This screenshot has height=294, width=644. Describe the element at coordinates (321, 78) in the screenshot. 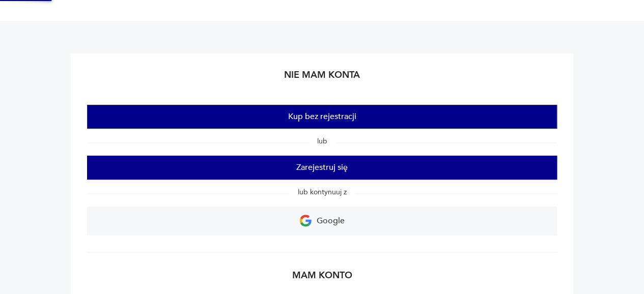

I see `h2: Nie mam konta` at that location.